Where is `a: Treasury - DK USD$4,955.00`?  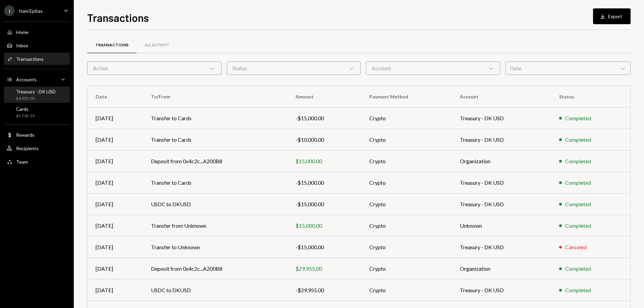
a: Treasury - DK USD$4,955.00 is located at coordinates (37, 95).